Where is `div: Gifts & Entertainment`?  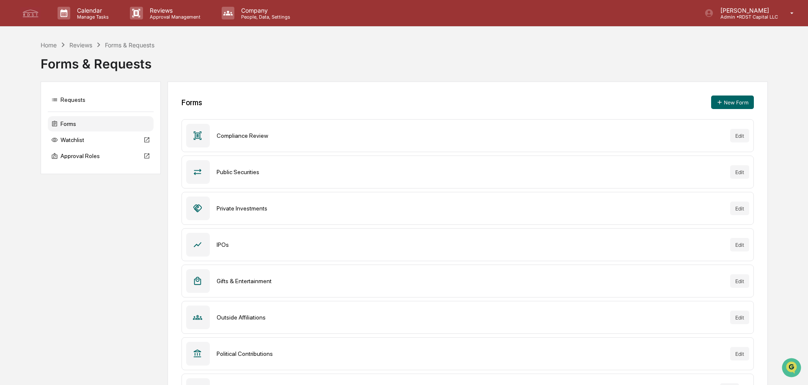 div: Gifts & Entertainment is located at coordinates (470, 281).